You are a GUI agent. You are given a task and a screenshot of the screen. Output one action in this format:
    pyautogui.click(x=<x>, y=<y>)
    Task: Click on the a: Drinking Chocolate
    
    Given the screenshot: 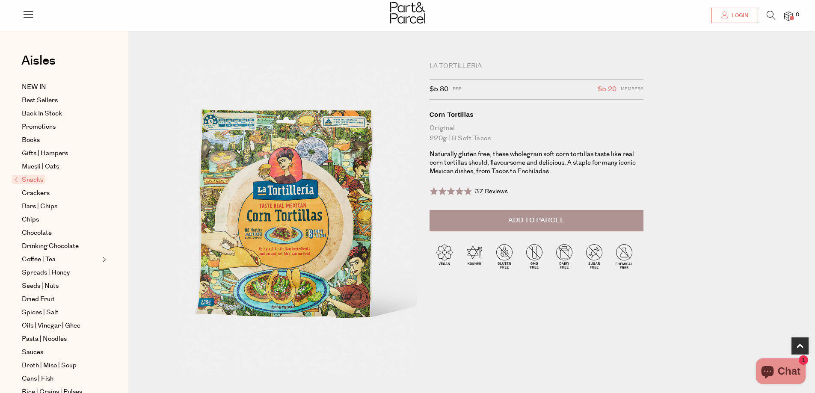 What is the action you would take?
    pyautogui.click(x=61, y=246)
    